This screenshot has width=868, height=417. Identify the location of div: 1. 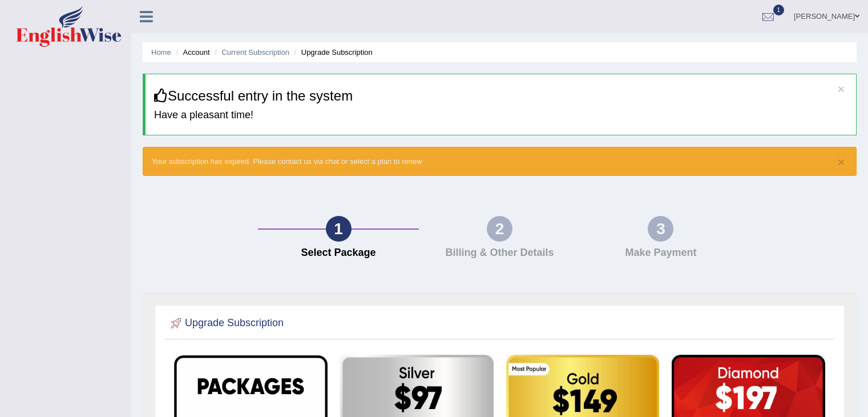
(338, 228).